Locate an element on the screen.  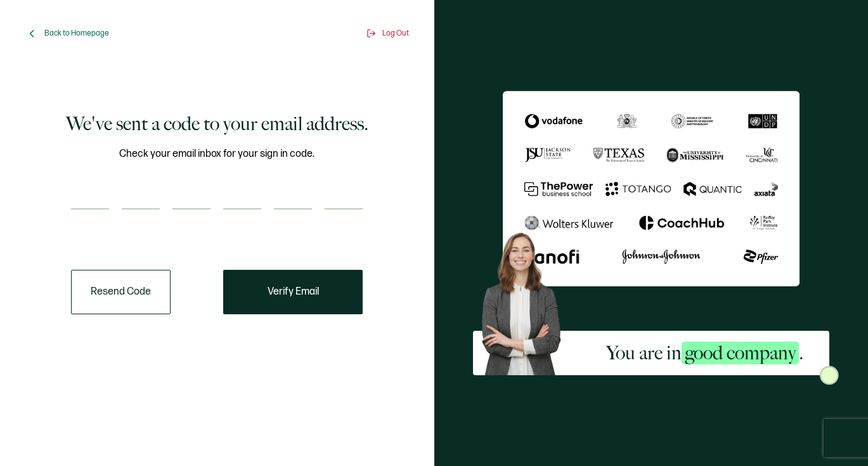
button: Verify Email is located at coordinates (293, 292).